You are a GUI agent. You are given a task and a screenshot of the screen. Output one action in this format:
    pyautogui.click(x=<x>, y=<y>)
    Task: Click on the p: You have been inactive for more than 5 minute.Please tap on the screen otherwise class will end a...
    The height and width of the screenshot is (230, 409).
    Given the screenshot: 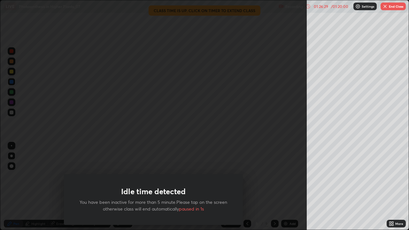 What is the action you would take?
    pyautogui.click(x=153, y=205)
    